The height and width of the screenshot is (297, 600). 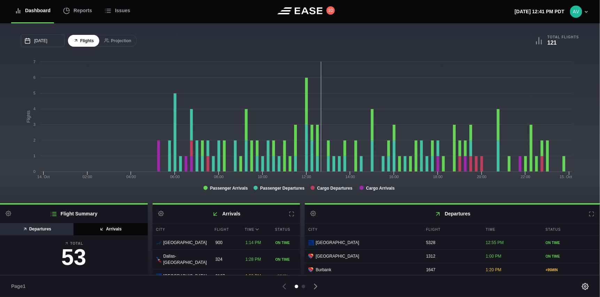 I want to click on text: 10:00, so click(x=263, y=177).